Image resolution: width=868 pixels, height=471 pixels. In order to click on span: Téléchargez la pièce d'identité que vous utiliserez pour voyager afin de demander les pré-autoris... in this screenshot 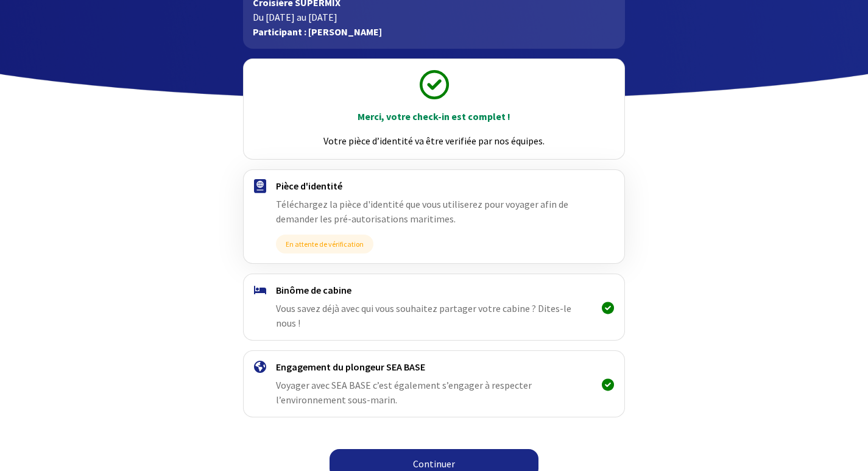, I will do `click(423, 211)`.